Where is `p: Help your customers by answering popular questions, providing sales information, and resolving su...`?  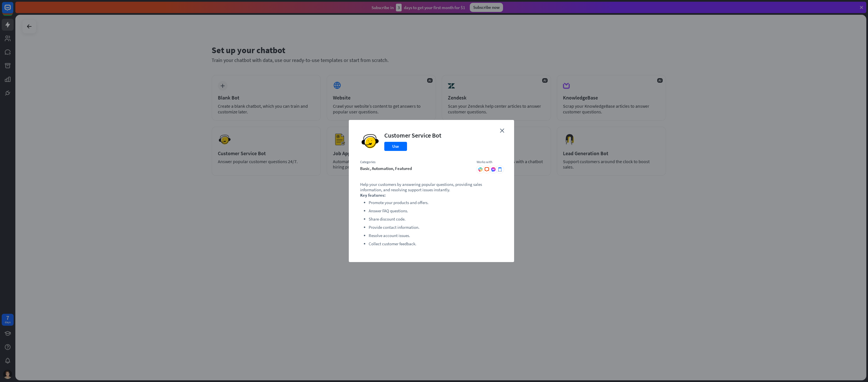
p: Help your customers by answering popular questions, providing sales information, and resolving su... is located at coordinates (431, 187).